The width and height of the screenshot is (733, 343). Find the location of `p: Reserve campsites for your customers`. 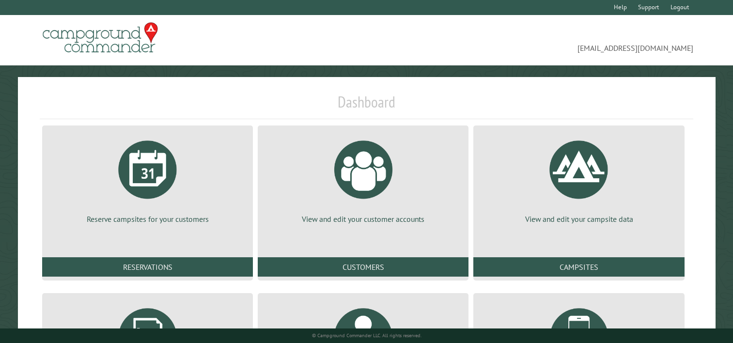

p: Reserve campsites for your customers is located at coordinates (147, 219).